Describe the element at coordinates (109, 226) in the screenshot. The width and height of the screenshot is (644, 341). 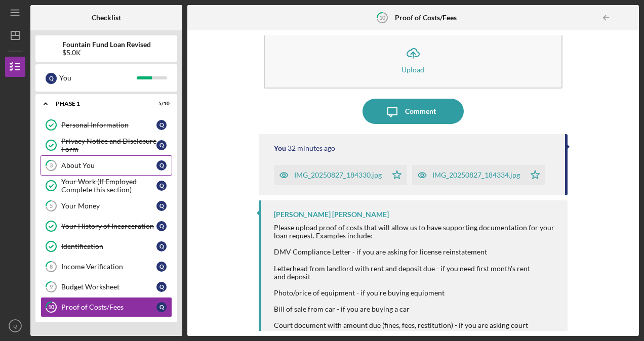
I see `div: Your History of Incarceration` at that location.